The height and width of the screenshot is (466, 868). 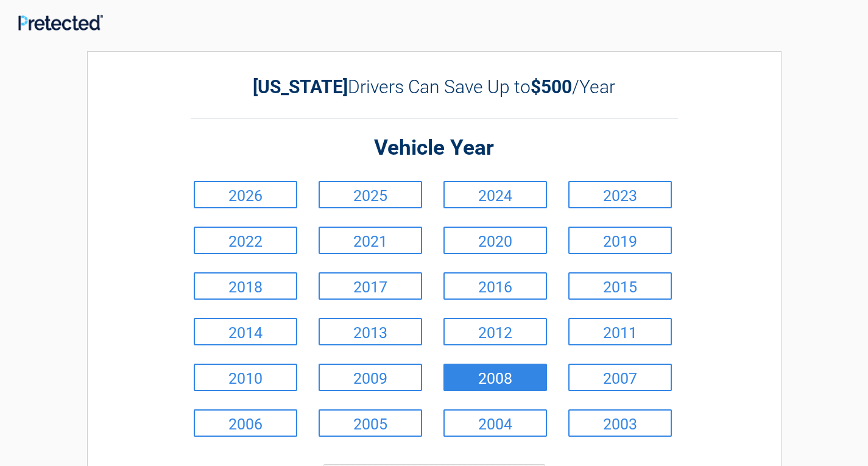 What do you see at coordinates (371, 240) in the screenshot?
I see `a: 2021` at bounding box center [371, 240].